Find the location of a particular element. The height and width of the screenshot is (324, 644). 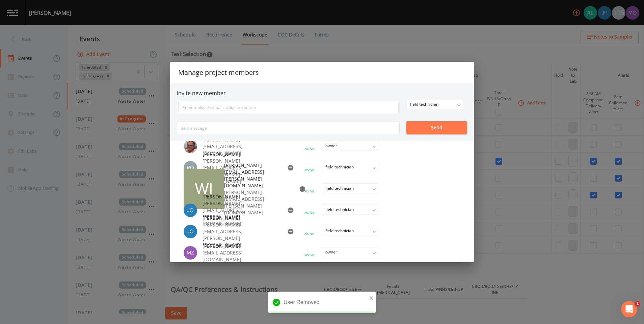

div: field technician is located at coordinates (435, 104).